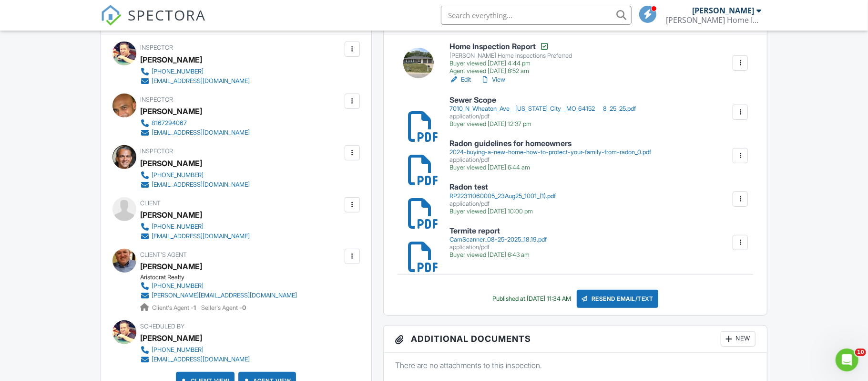 The height and width of the screenshot is (381, 868). What do you see at coordinates (498, 239) in the screenshot?
I see `div: CamScanner_08-25-2025_18.19.pdf` at bounding box center [498, 239].